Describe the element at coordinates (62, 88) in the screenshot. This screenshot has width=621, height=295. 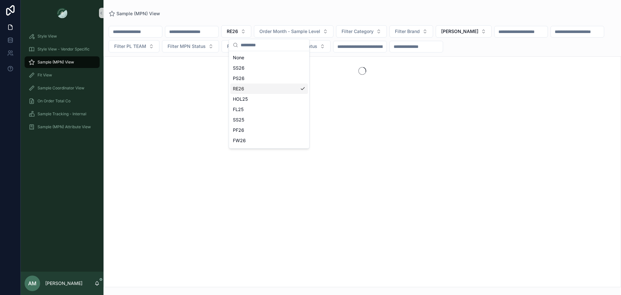
I see `a: Sample Coordinator View` at that location.